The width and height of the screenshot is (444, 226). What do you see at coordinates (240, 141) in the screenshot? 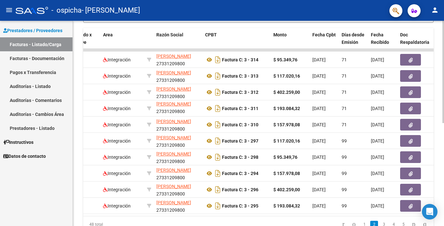
I see `strong: Factura C: 3 - 297` at bounding box center [240, 141].